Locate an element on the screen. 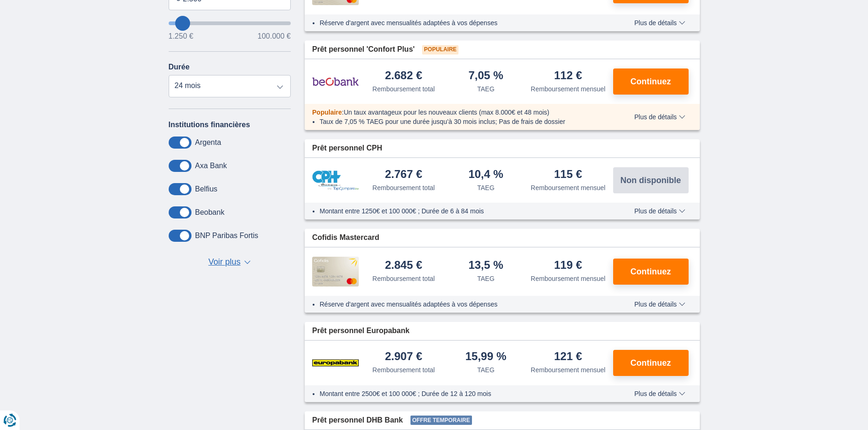 The image size is (868, 430). li: Taux de 7,05 % TAEG pour une durée jusqu’à 30 mois inclus; Pas de frais de dossier is located at coordinates (463, 121).